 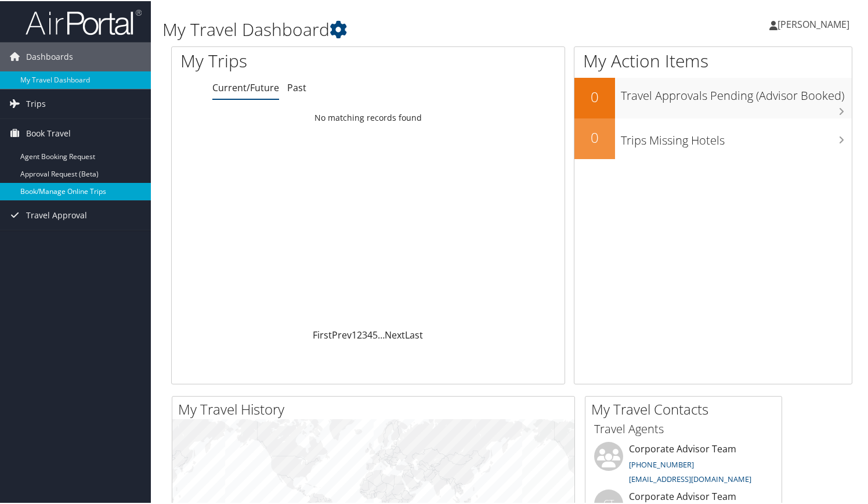 I want to click on a: 0Travel Approvals Pending (Advisor Booked), so click(x=713, y=97).